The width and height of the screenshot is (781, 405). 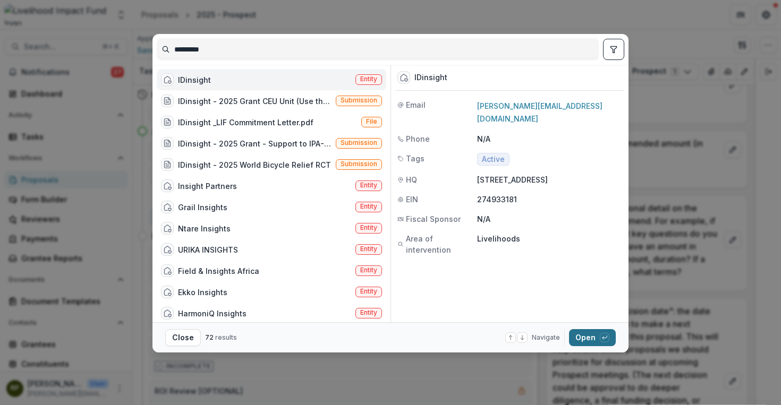 What do you see at coordinates (208, 250) in the screenshot?
I see `div: URIKA INSIGHTS` at bounding box center [208, 250].